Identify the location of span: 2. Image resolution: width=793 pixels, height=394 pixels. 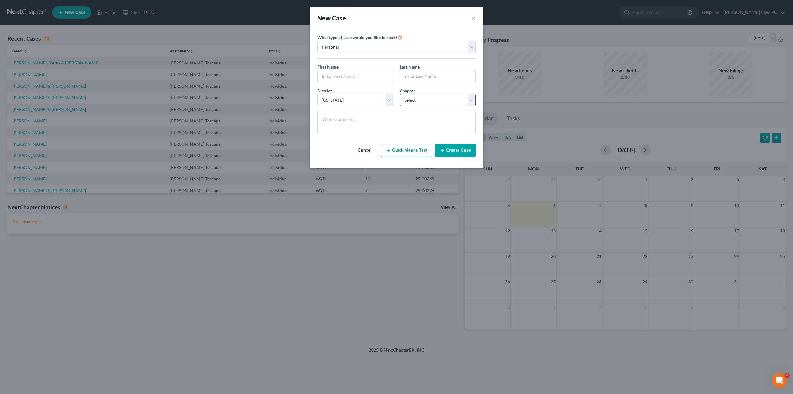
(787, 375).